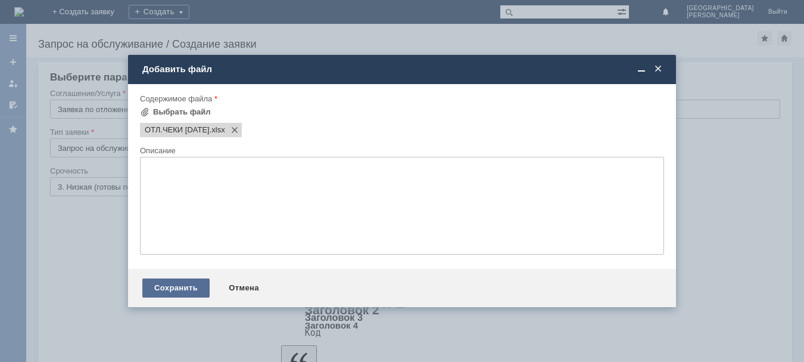 This screenshot has width=804, height=362. What do you see at coordinates (89, 14) in the screenshot?
I see `div: Добрый вечер! Прошу удалить отл. чеки .Работал стажер.` at bounding box center [89, 14].